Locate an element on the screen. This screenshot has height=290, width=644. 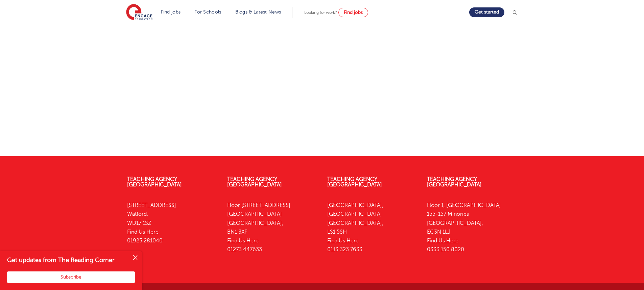
span: Looking for work? is located at coordinates (321, 13).